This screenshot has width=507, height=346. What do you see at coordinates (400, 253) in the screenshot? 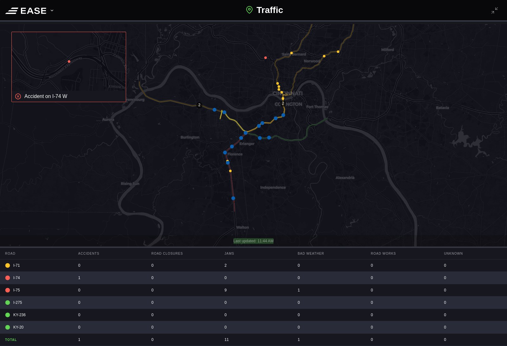
I see `div: Road Works` at bounding box center [400, 253].